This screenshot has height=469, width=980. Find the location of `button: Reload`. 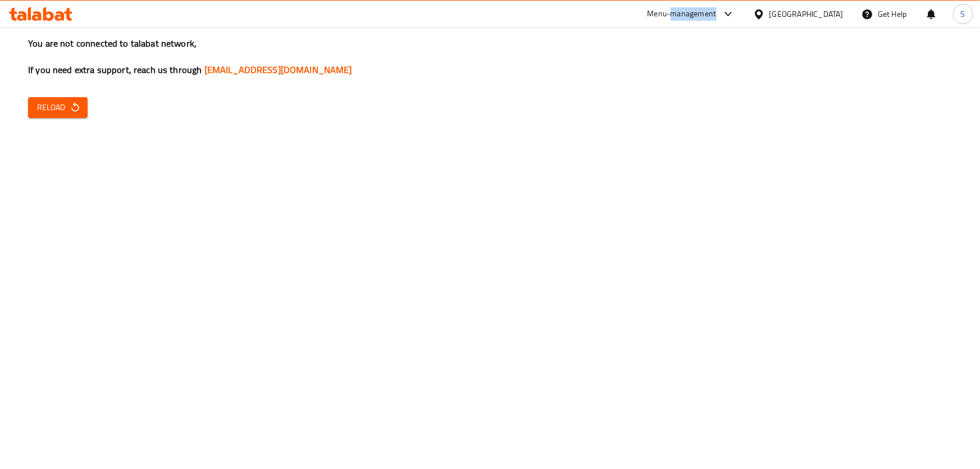

button: Reload is located at coordinates (58, 107).